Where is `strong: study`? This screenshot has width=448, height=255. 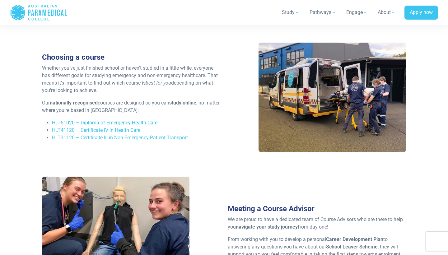 strong: study is located at coordinates (175, 103).